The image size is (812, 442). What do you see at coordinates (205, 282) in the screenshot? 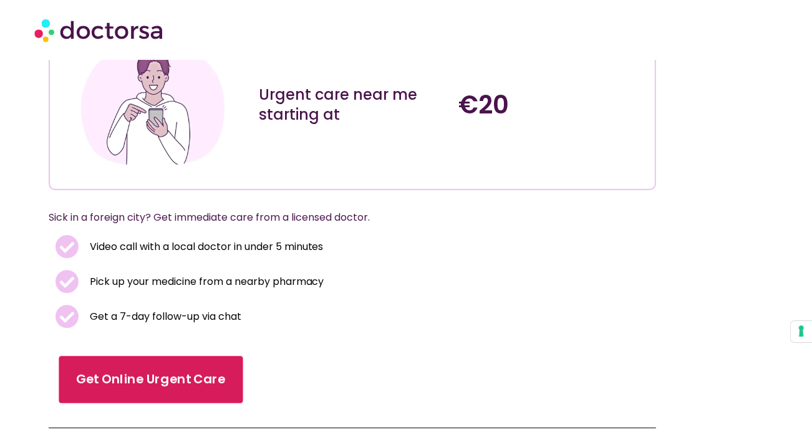
I see `span: Pick up your medicine from a nearby pharmacy` at bounding box center [205, 282].